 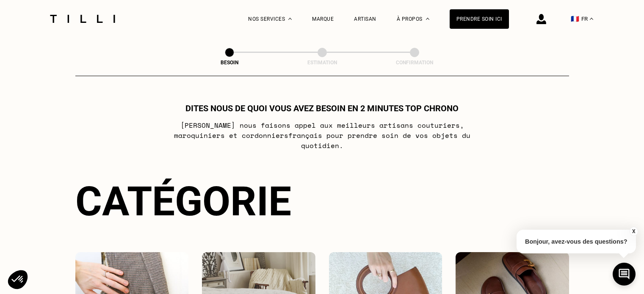 What do you see at coordinates (322, 108) in the screenshot?
I see `h1: Dites nous de quoi vous avez besoin en 2 minutes top chrono` at bounding box center [322, 108].